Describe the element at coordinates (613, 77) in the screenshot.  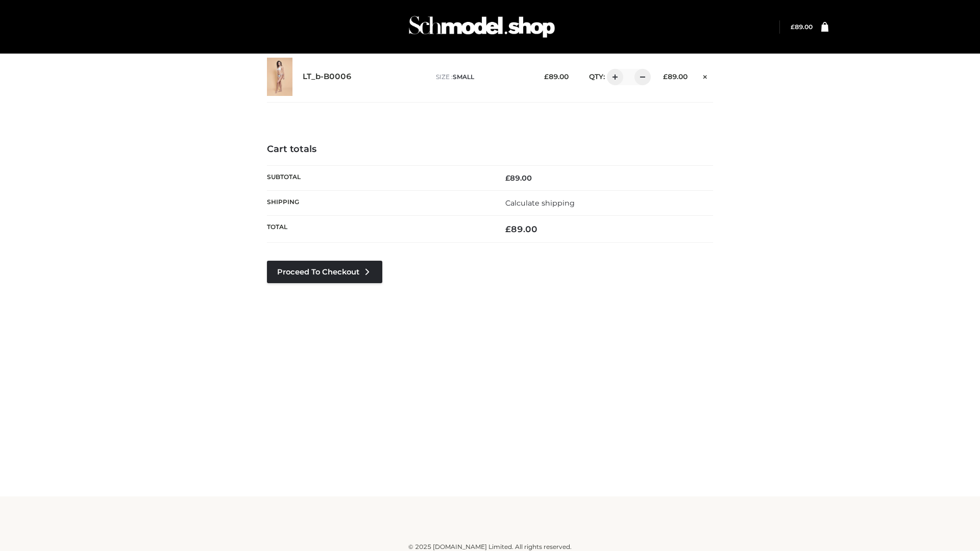
I see `div: QTY:` at that location.